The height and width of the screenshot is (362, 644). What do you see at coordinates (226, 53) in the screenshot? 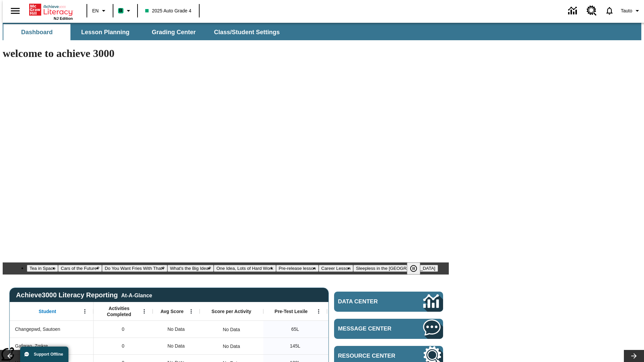
I see `h1: welcome to achieve 3000` at bounding box center [226, 53].